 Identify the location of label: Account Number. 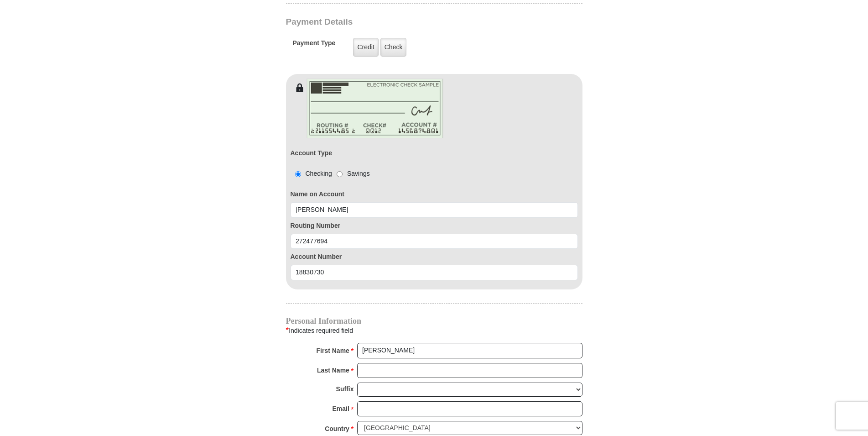
(434, 257).